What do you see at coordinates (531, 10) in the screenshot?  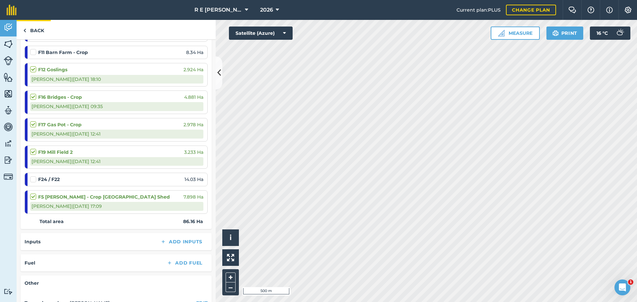 I see `a: Change plan` at bounding box center [531, 10].